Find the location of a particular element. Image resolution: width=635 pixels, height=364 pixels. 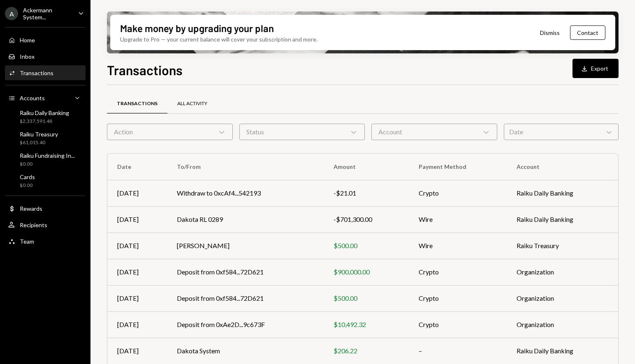

a: Cards$0.00 is located at coordinates (45, 181).